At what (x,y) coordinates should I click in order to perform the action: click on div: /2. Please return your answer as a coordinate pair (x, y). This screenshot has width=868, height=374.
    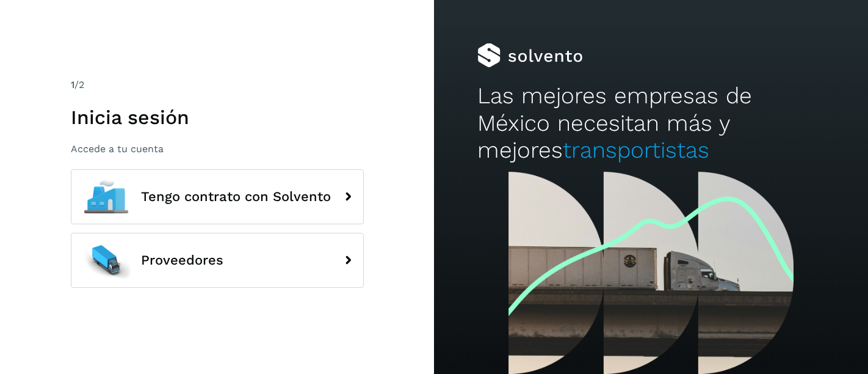
    Looking at the image, I should click on (218, 85).